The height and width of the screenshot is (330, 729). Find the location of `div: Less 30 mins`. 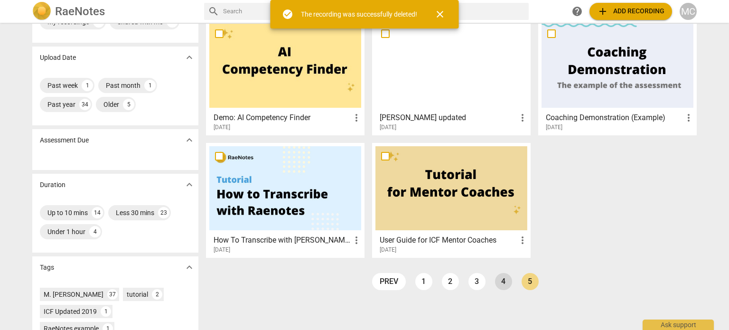

div: Less 30 mins is located at coordinates (135, 213).